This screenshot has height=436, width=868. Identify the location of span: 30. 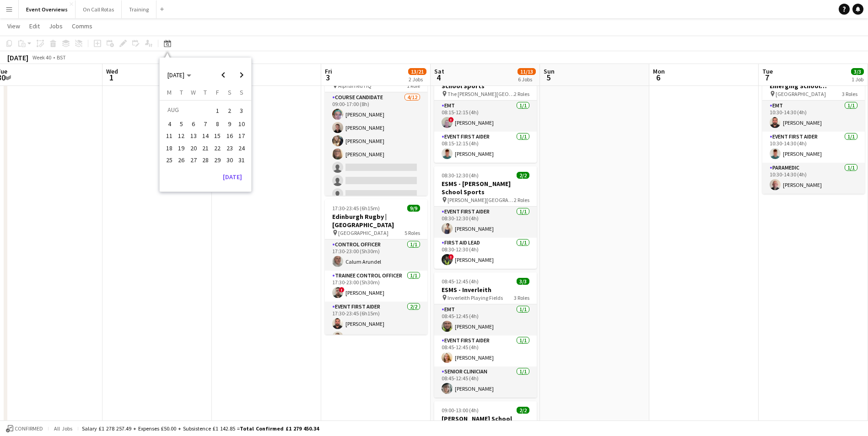
(230, 160).